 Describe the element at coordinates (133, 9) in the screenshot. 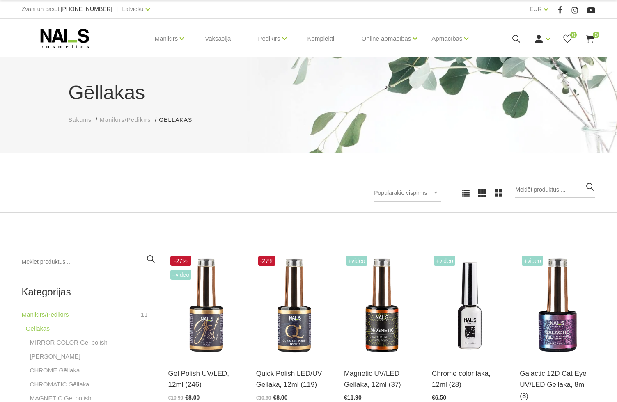

I see `a: Latviešu` at that location.